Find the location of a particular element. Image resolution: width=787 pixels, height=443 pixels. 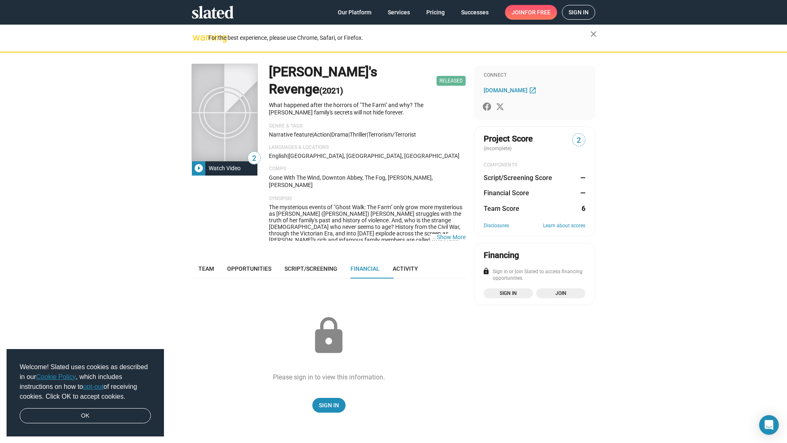

span: (incomplete) is located at coordinates (498, 148).